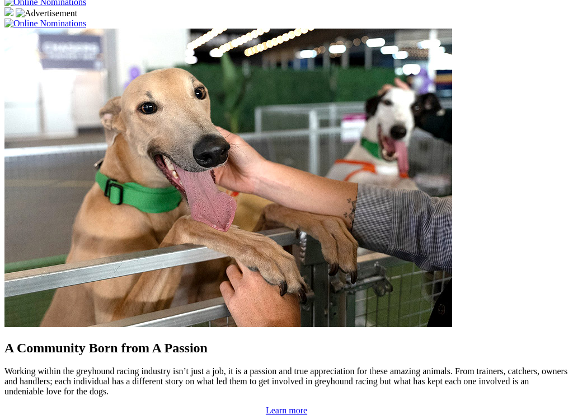 The image size is (573, 419). What do you see at coordinates (9, 12) in the screenshot?
I see `img: 15187_Greyhounds_GreysPlayCentral_Resize_SA_WebsiteBanner_300x115_2025.jpg` at bounding box center [9, 12].